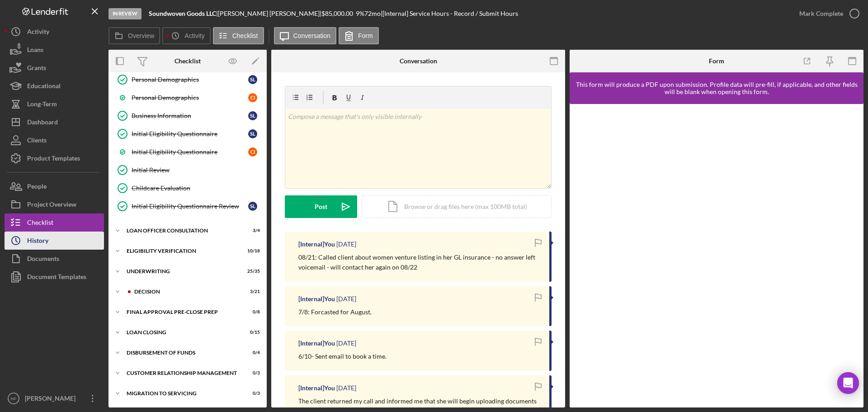  What do you see at coordinates (188, 206) in the screenshot?
I see `a: Initial Eligibility Questionnaire ReviewSL` at bounding box center [188, 206].